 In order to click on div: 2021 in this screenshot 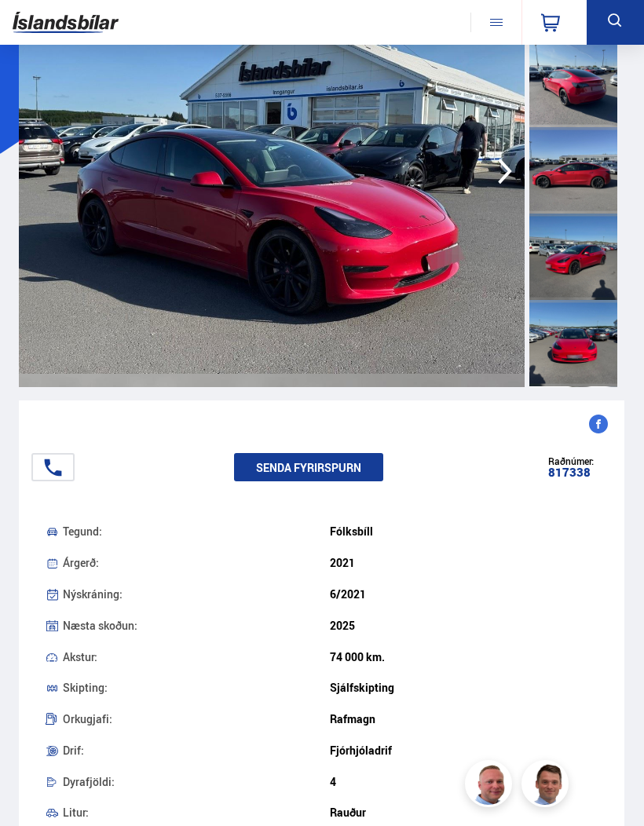, I will do `click(463, 563)`.